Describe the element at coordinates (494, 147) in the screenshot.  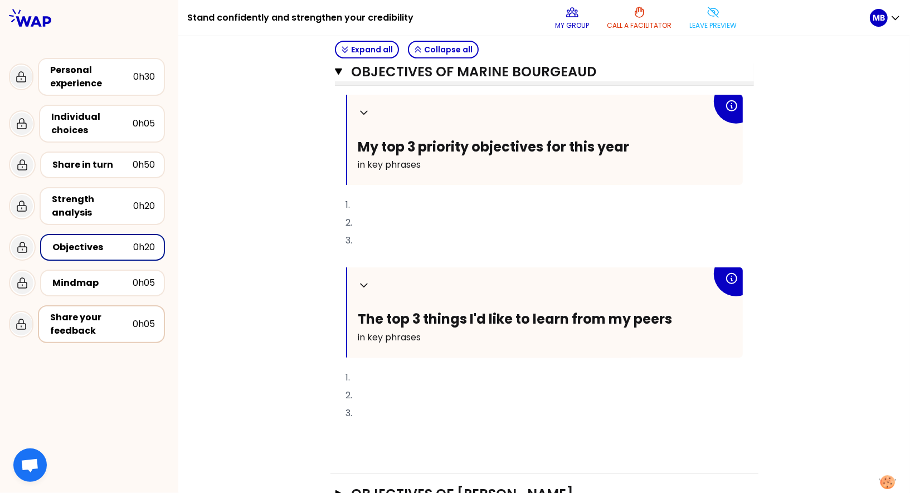
I see `span: My top 3 priority objectives for this year` at that location.